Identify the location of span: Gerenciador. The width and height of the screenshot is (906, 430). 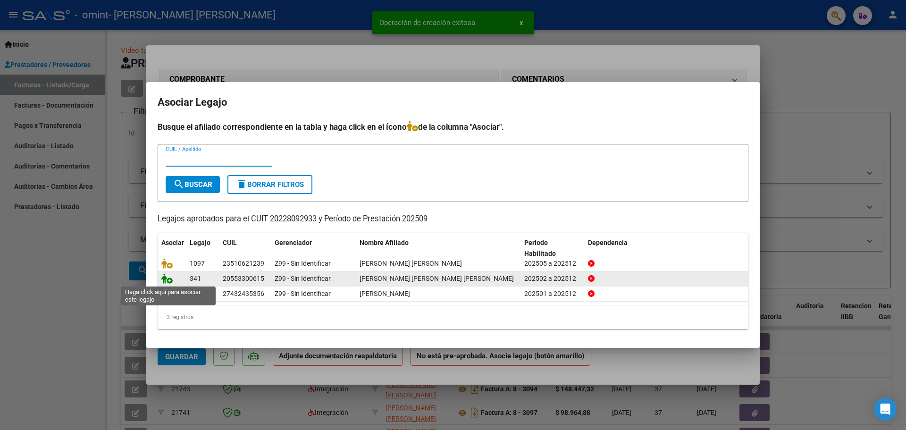
(293, 243).